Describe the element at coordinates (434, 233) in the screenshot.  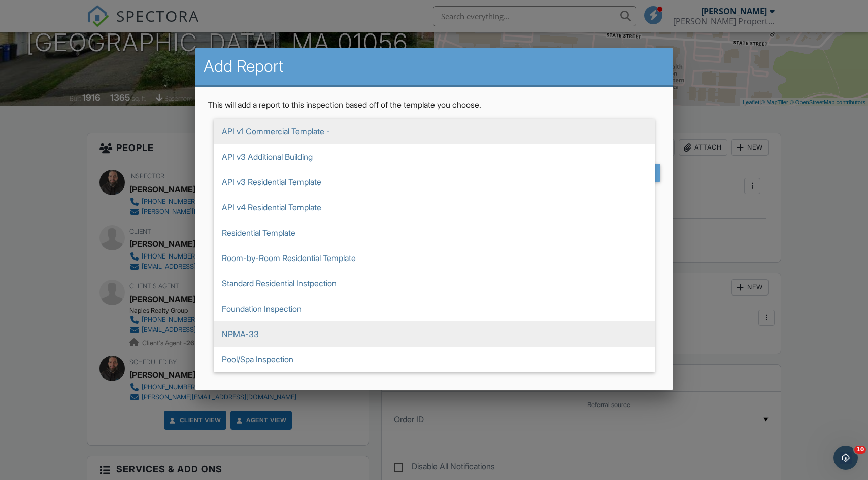
I see `span: Residential Template` at that location.